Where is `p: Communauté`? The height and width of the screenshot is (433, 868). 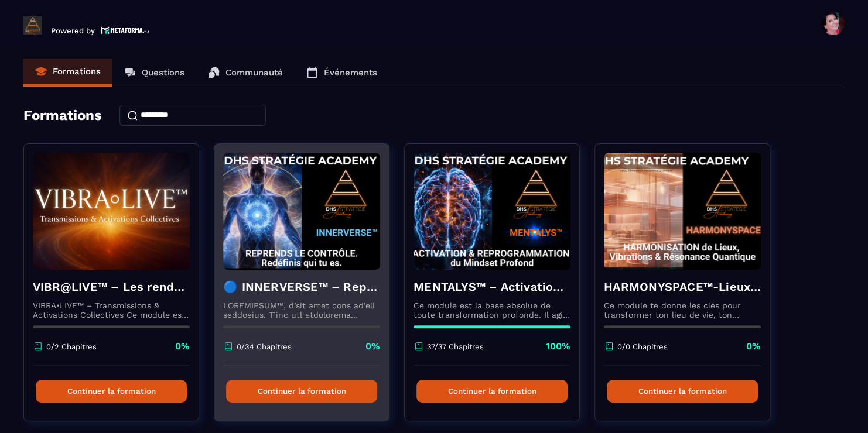 p: Communauté is located at coordinates (254, 72).